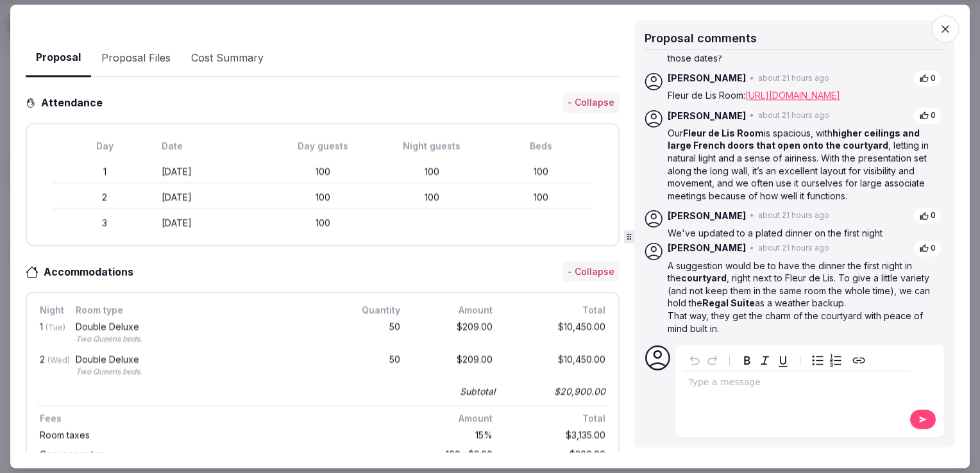 This screenshot has width=980, height=473. What do you see at coordinates (804, 284) in the screenshot?
I see `p: A suggestion would be to have the dinner the first night in the , right next to Fleur de Lis. To ...` at bounding box center [804, 284].